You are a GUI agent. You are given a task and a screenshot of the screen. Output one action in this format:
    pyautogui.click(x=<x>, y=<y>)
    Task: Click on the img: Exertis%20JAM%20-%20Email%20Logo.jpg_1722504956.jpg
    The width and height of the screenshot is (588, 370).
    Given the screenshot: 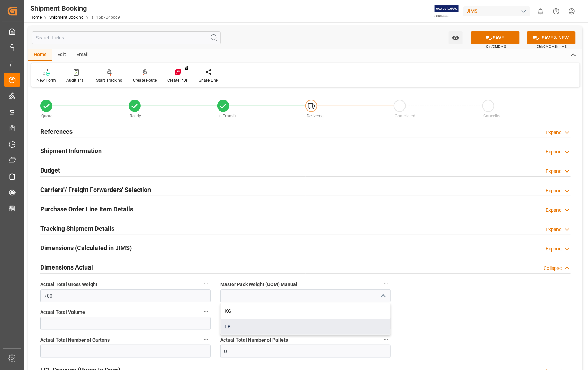 What is the action you would take?
    pyautogui.click(x=446, y=11)
    